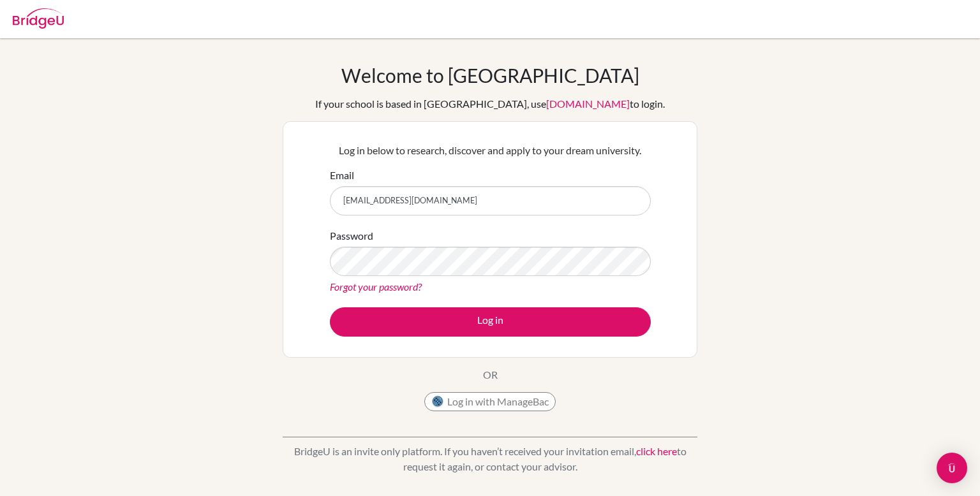  I want to click on p: Log in below to research, discover and apply to your dream university., so click(490, 151).